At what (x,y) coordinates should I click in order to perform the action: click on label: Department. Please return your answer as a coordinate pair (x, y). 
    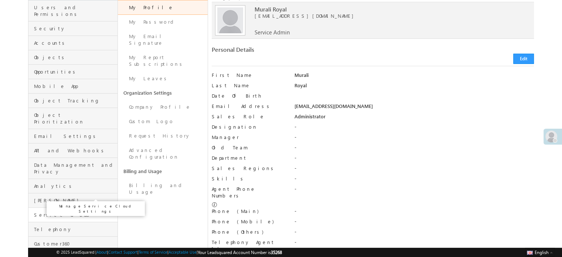
    Looking at the image, I should click on (249, 158).